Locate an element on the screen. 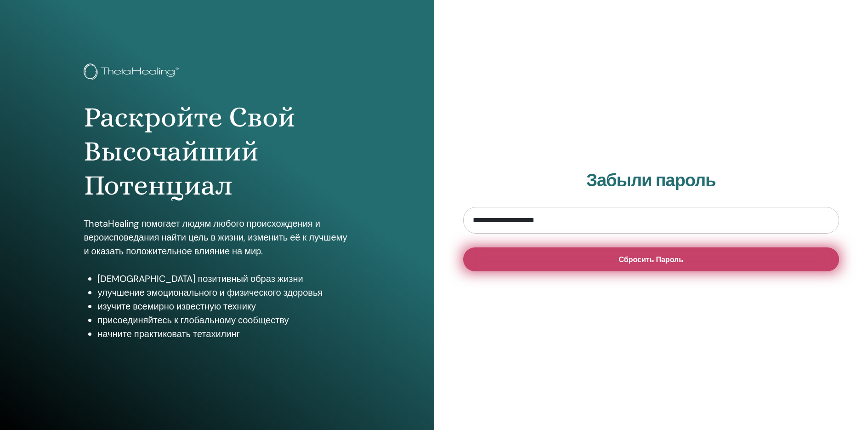 The width and height of the screenshot is (868, 430). ya-tr-span: ThetaHealing помогает людям любого происхождения и вероисповедания найти цель в жизни, изменить е... is located at coordinates (215, 237).